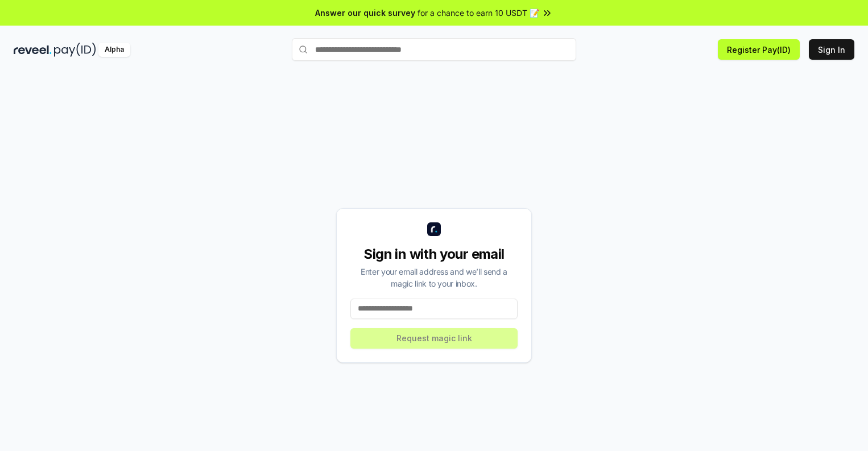 The image size is (868, 451). I want to click on div: Alpha, so click(114, 49).